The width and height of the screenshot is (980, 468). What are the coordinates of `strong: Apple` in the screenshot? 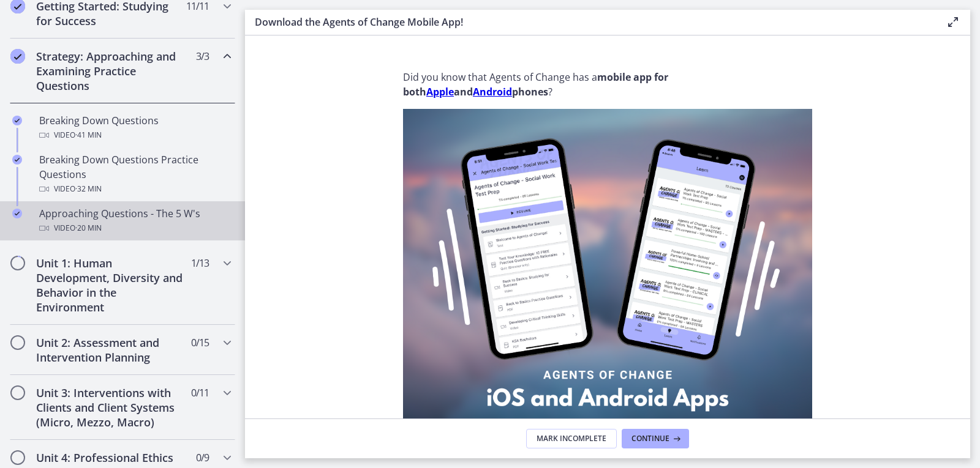 It's located at (440, 92).